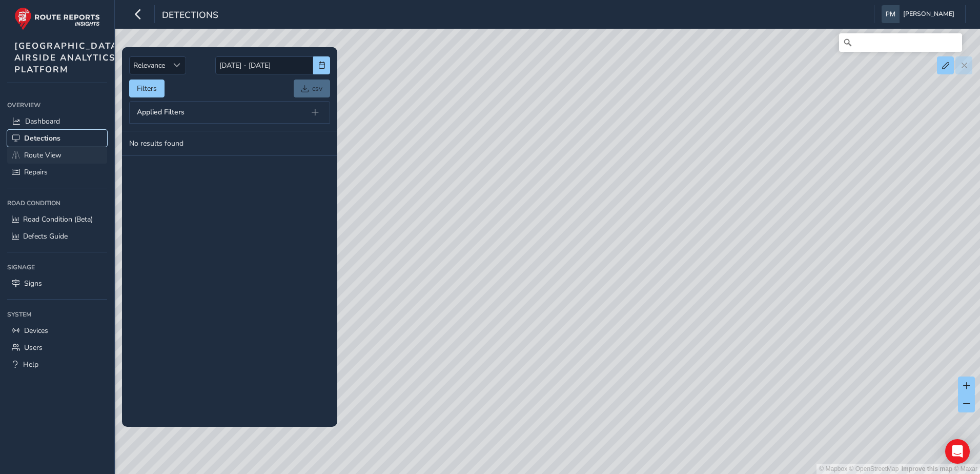 Image resolution: width=980 pixels, height=474 pixels. Describe the element at coordinates (312, 88) in the screenshot. I see `a: csv` at that location.